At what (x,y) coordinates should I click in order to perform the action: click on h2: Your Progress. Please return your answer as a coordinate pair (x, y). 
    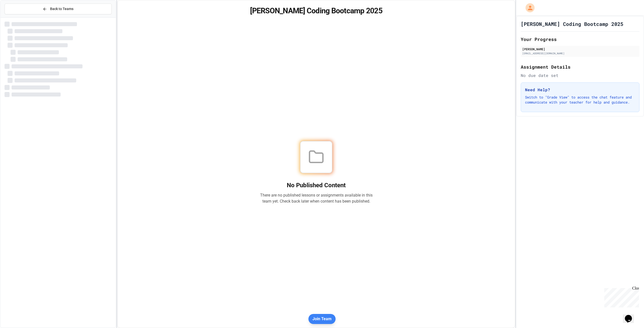
    Looking at the image, I should click on (580, 39).